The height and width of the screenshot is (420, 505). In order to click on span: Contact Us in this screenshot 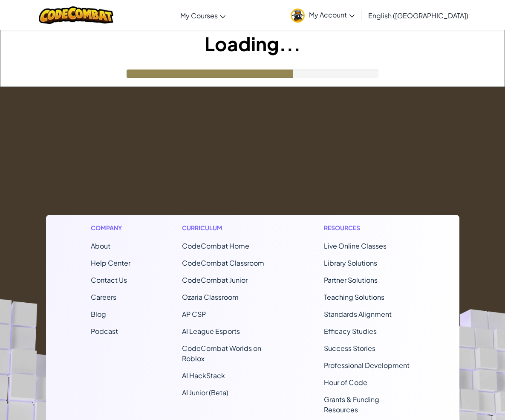, I will do `click(109, 280)`.